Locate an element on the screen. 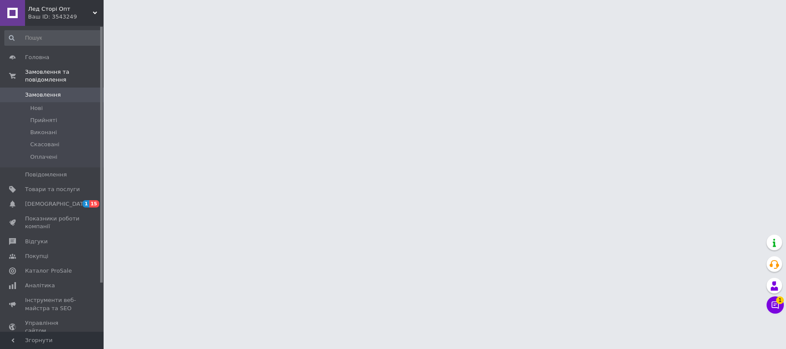 This screenshot has height=349, width=786. span: Замовлення is located at coordinates (43, 95).